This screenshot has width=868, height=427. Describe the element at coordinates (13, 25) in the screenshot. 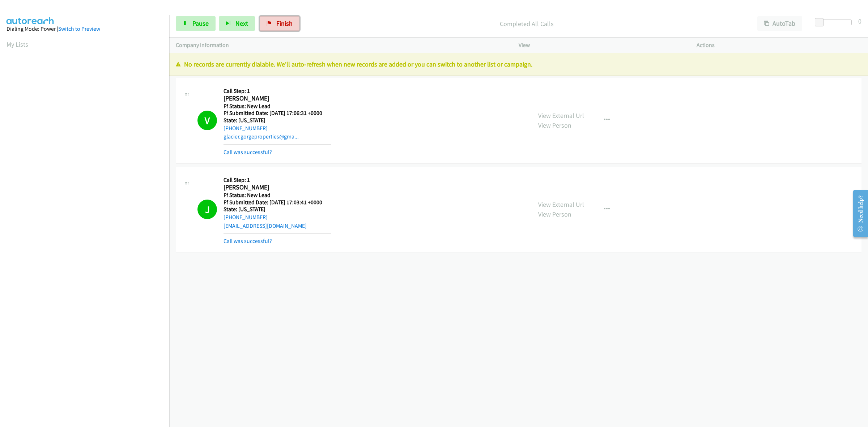

I see `div: Need help?` at that location.